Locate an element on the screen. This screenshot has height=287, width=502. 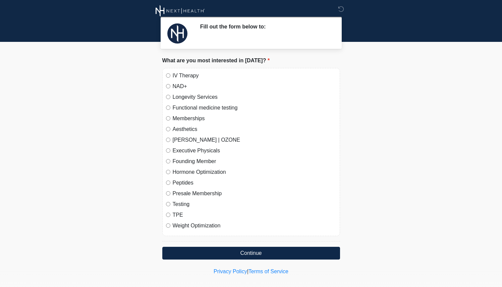
input: Weight Optimization is located at coordinates (168, 226).